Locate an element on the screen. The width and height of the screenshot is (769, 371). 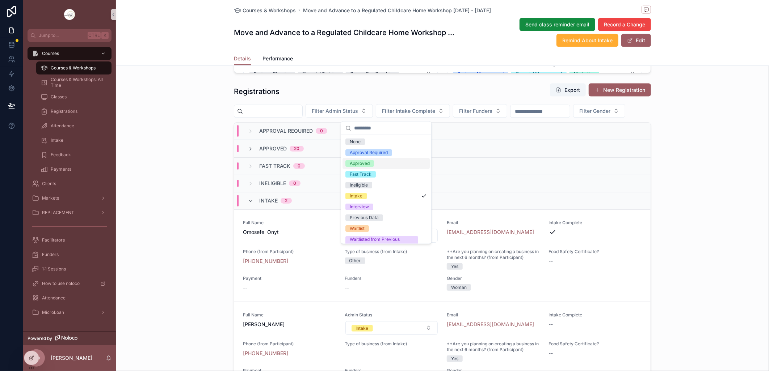
span: Full Name is located at coordinates (290, 315).